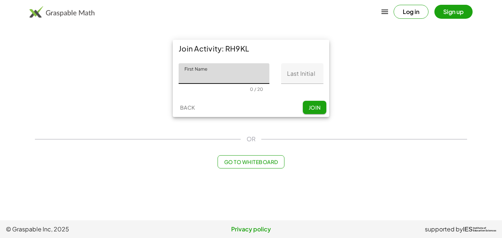 The height and width of the screenshot is (238, 502). What do you see at coordinates (187, 107) in the screenshot?
I see `span: Back` at bounding box center [187, 107].